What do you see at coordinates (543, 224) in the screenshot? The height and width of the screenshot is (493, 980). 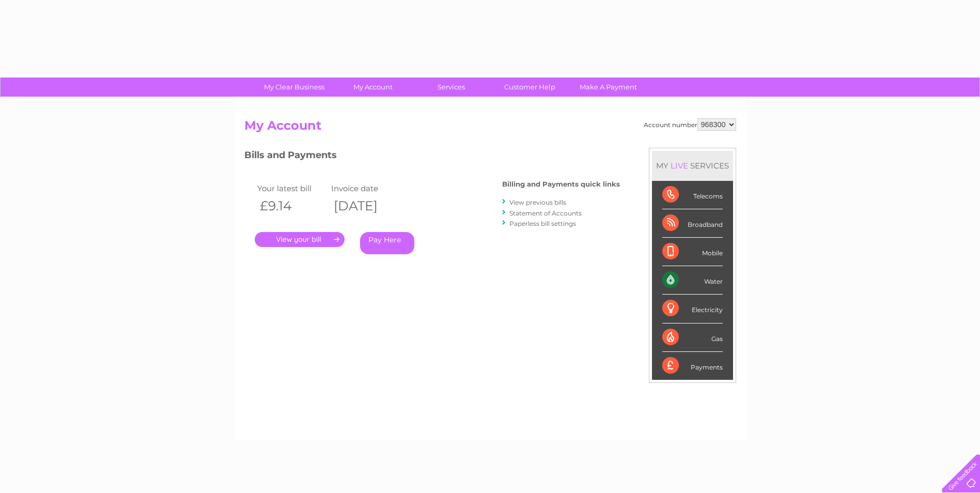 I see `a: Paperless bill settings` at bounding box center [543, 224].